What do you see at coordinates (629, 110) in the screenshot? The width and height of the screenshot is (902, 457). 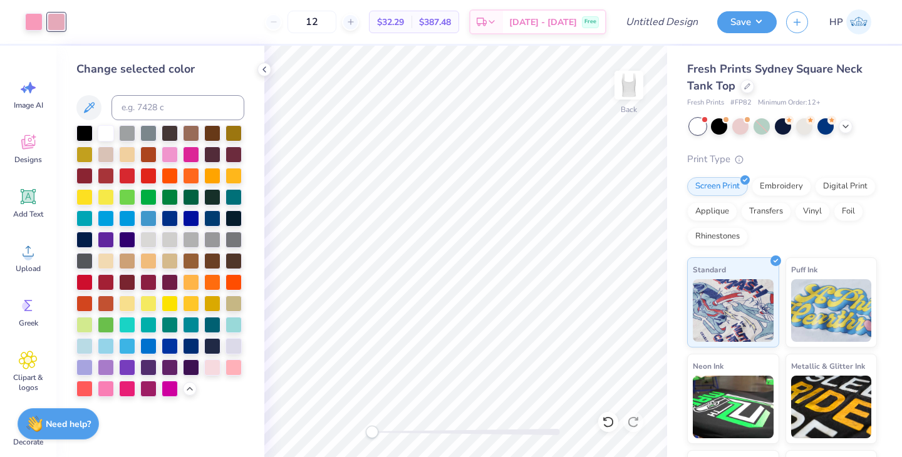 I see `div: Back` at bounding box center [629, 110].